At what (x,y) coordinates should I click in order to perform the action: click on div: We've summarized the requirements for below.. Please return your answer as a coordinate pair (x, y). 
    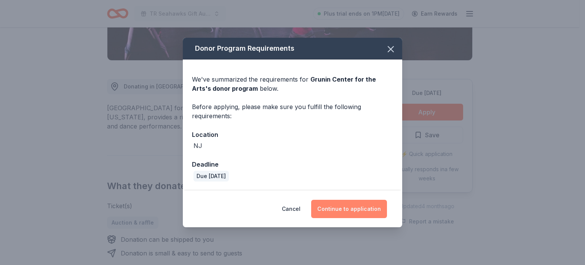
    Looking at the image, I should click on (293, 84).